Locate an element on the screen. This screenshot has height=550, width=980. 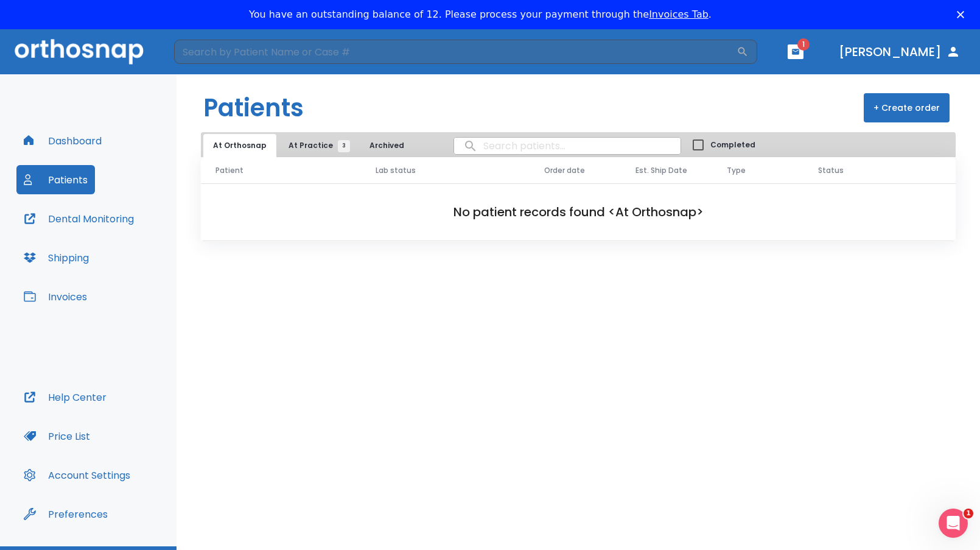
span: Lab status is located at coordinates (395, 171).